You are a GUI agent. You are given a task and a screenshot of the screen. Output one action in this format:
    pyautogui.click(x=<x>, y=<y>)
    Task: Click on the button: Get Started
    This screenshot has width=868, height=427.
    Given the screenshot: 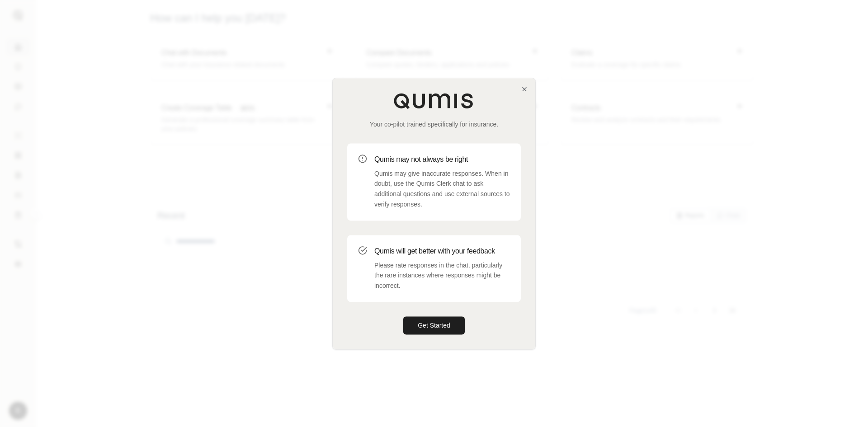 What is the action you would take?
    pyautogui.click(x=434, y=325)
    